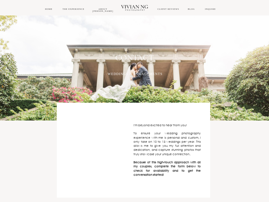 The height and width of the screenshot is (202, 269). Describe the element at coordinates (73, 9) in the screenshot. I see `a: THE EXPERIENCE` at that location.